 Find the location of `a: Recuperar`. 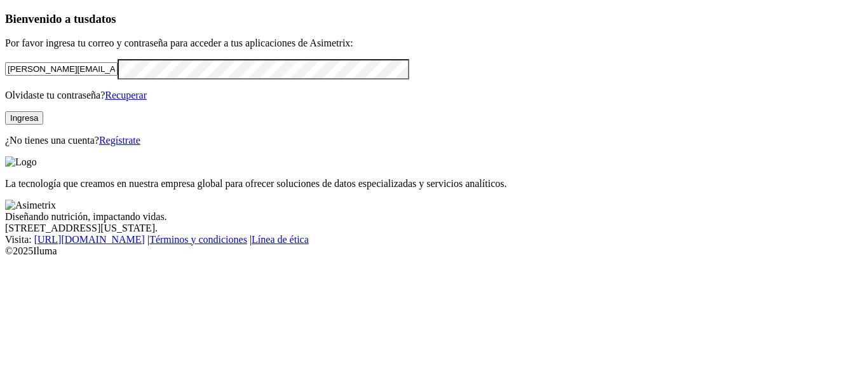

a: Recuperar is located at coordinates (126, 95).